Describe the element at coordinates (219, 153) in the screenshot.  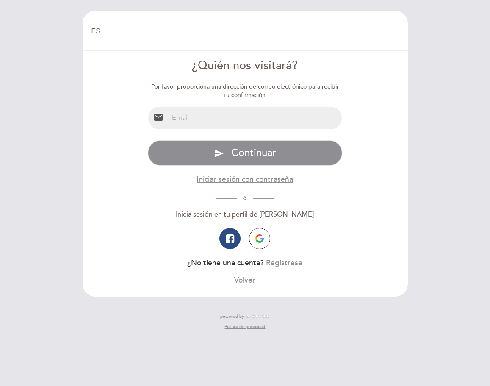
I see `i: send` at that location.